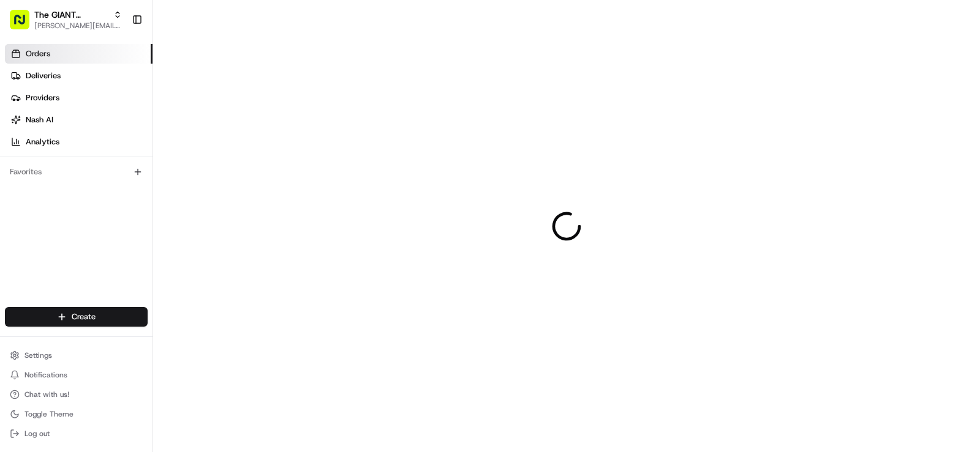 This screenshot has width=980, height=452. I want to click on div: Favorites, so click(76, 172).